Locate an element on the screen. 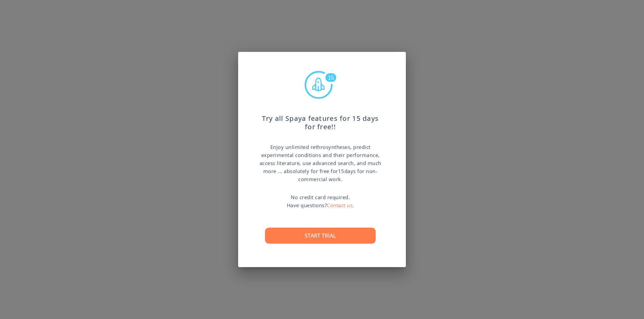  a: Contact us. is located at coordinates (341, 205).